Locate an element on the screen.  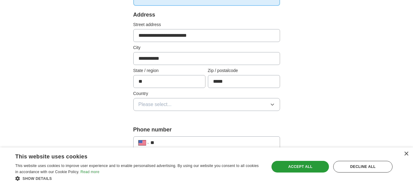
div: Accept all is located at coordinates (300, 166).